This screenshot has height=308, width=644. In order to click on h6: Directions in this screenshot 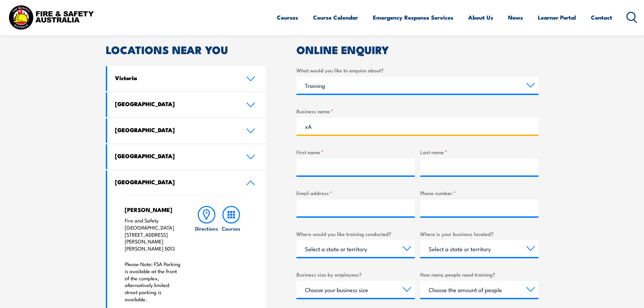, I will do `click(206, 228)`.